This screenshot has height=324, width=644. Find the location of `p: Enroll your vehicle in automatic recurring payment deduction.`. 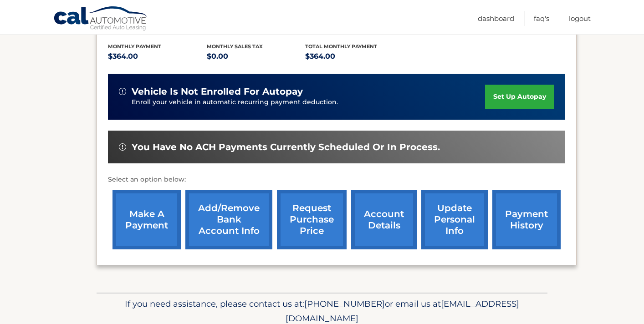

p: Enroll your vehicle in automatic recurring payment deduction. is located at coordinates (308, 102).